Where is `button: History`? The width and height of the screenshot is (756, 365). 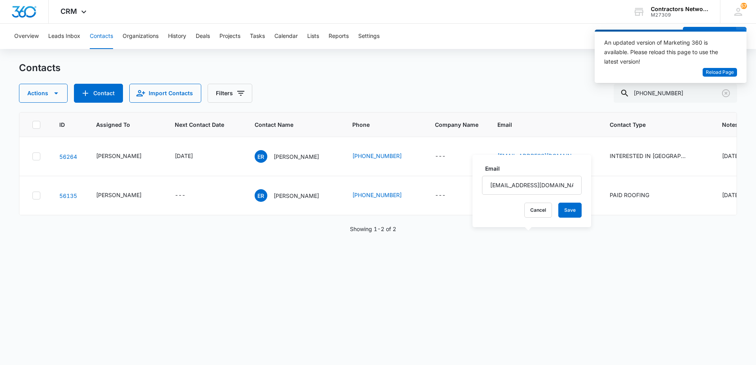
button: History is located at coordinates (177, 36).